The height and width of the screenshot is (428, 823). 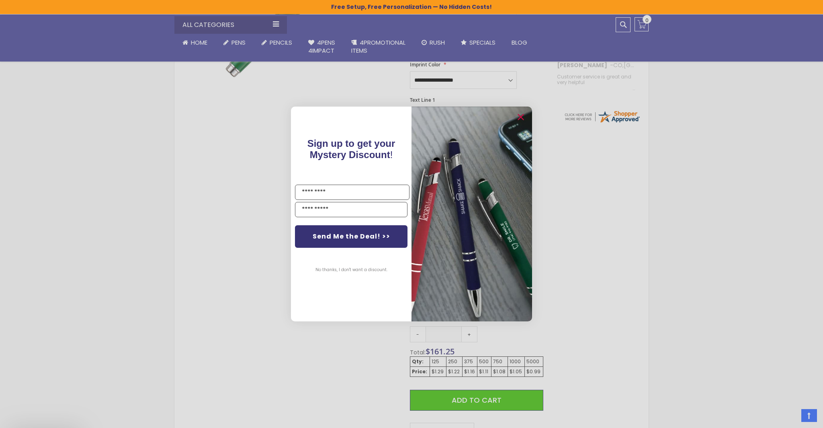 What do you see at coordinates (351, 236) in the screenshot?
I see `button: Send Me the Deal! >>` at bounding box center [351, 236].